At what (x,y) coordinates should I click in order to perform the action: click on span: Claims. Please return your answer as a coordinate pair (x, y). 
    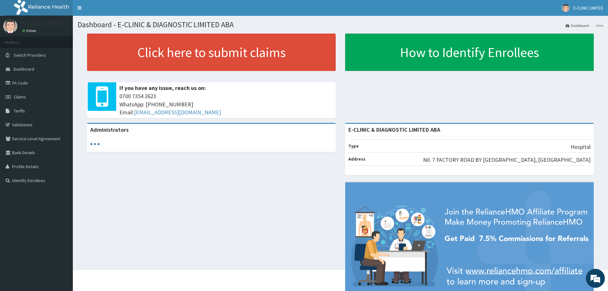
    Looking at the image, I should click on (20, 97).